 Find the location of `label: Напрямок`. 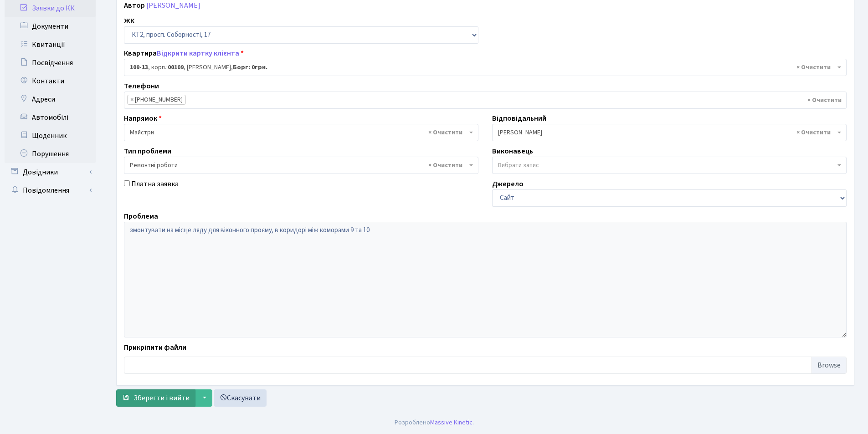

label: Напрямок is located at coordinates (143, 118).